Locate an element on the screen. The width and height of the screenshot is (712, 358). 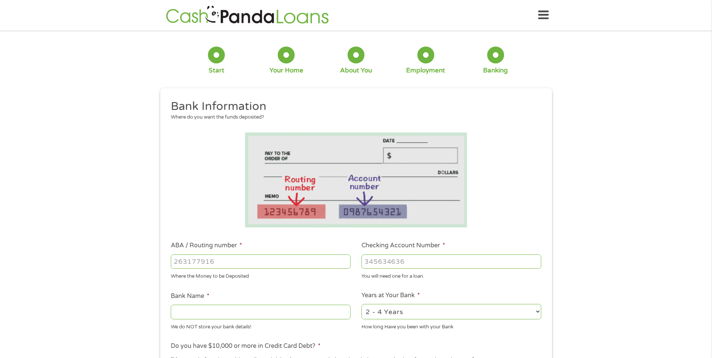
input: 263177916 is located at coordinates (260, 262).